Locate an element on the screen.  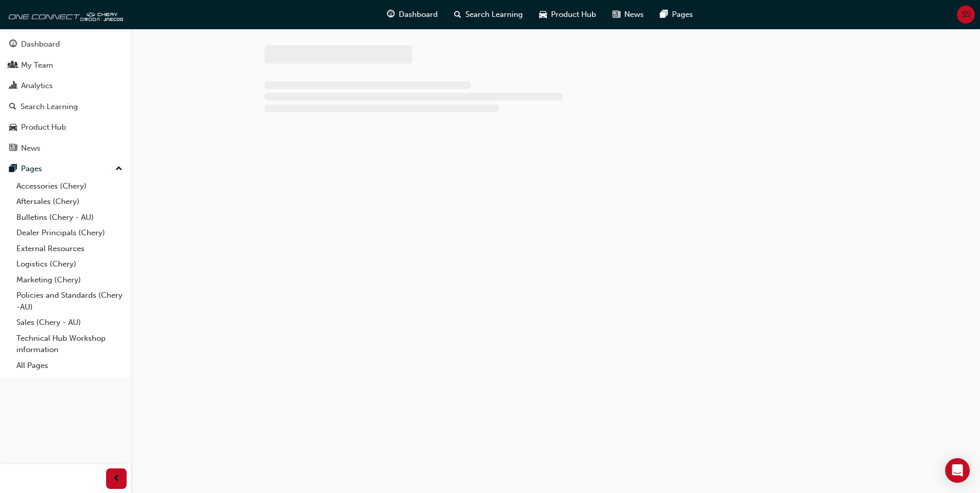
a: Accessories (Chery) is located at coordinates (70, 186).